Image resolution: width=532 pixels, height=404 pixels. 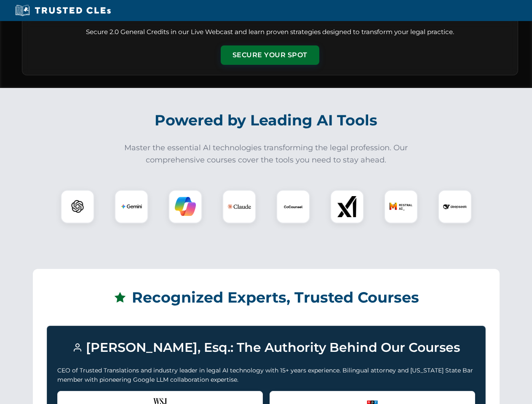 What do you see at coordinates (185, 206) in the screenshot?
I see `div: Copilot` at bounding box center [185, 206].